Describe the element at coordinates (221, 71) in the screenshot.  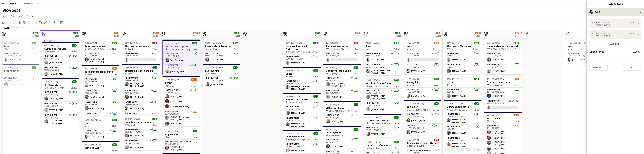
I see `h3: Bueskydning` at that location.